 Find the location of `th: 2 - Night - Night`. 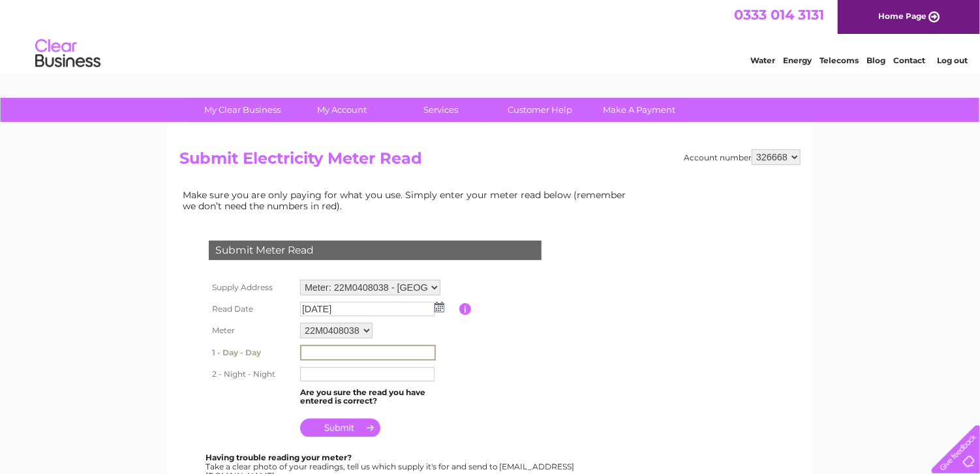

th: 2 - Night - Night is located at coordinates (251, 375).